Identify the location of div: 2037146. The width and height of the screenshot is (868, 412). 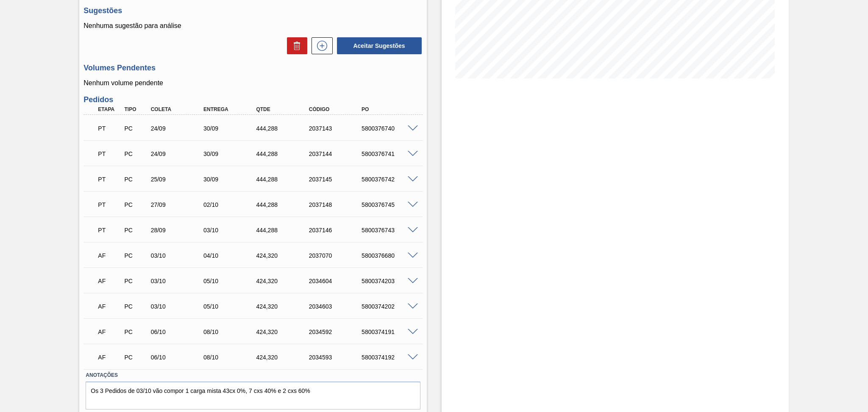
(336, 230).